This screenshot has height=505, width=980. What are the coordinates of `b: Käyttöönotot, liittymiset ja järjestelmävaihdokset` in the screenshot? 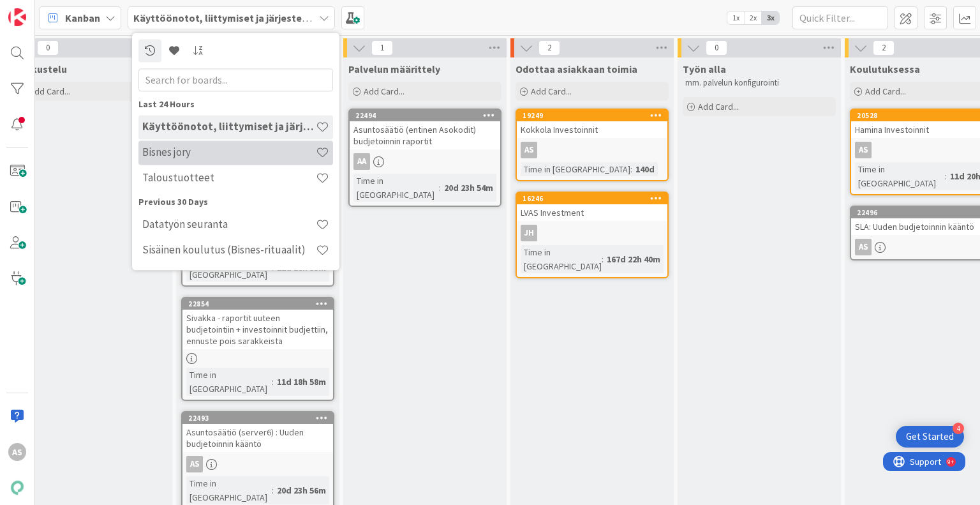 It's located at (253, 18).